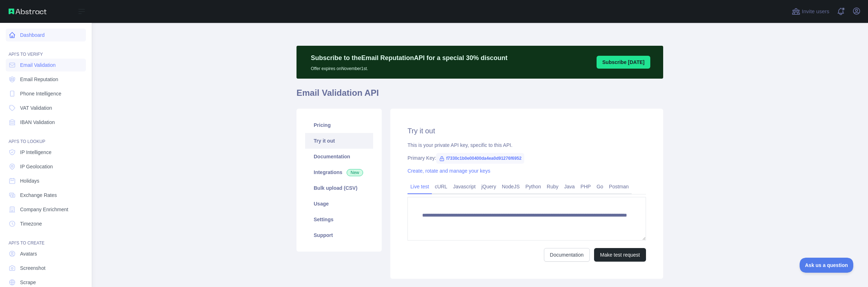 The height and width of the screenshot is (287, 868). I want to click on a: Support, so click(339, 235).